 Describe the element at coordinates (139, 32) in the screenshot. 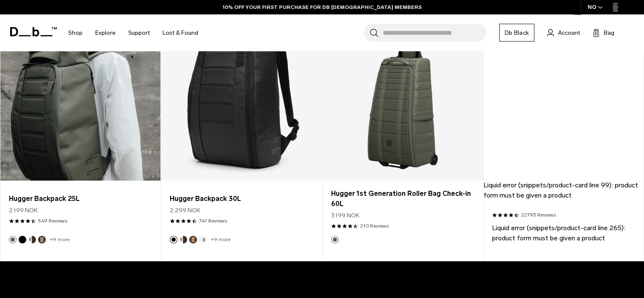

I see `a: Support` at that location.